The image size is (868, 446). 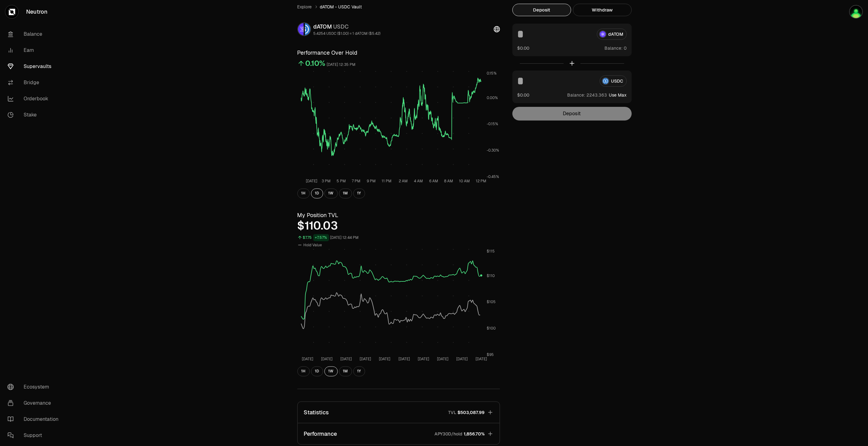 I want to click on a: Supervaults, so click(x=35, y=67).